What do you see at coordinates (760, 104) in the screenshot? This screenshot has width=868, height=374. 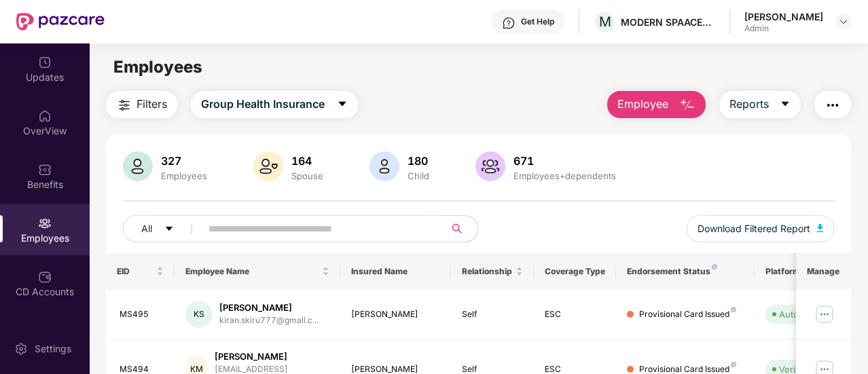 I see `button: Reportscaret-down` at bounding box center [760, 104].